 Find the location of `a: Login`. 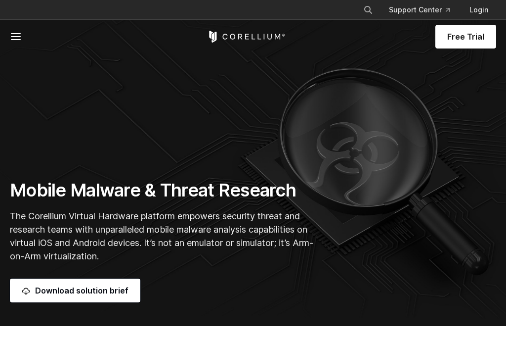

a: Login is located at coordinates (479, 10).